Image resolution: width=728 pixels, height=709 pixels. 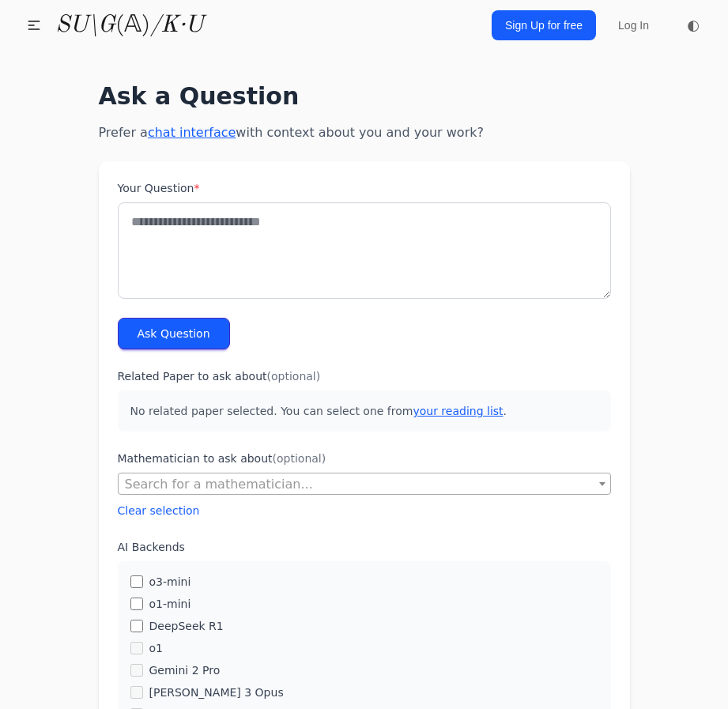 I want to click on a: chat interface, so click(x=191, y=132).